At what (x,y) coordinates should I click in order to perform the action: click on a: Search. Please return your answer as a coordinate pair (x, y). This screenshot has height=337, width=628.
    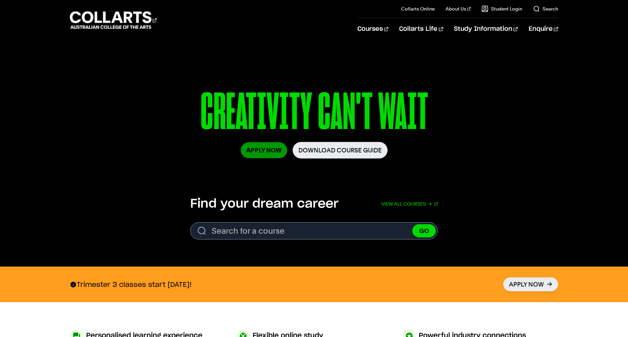
    Looking at the image, I should click on (546, 9).